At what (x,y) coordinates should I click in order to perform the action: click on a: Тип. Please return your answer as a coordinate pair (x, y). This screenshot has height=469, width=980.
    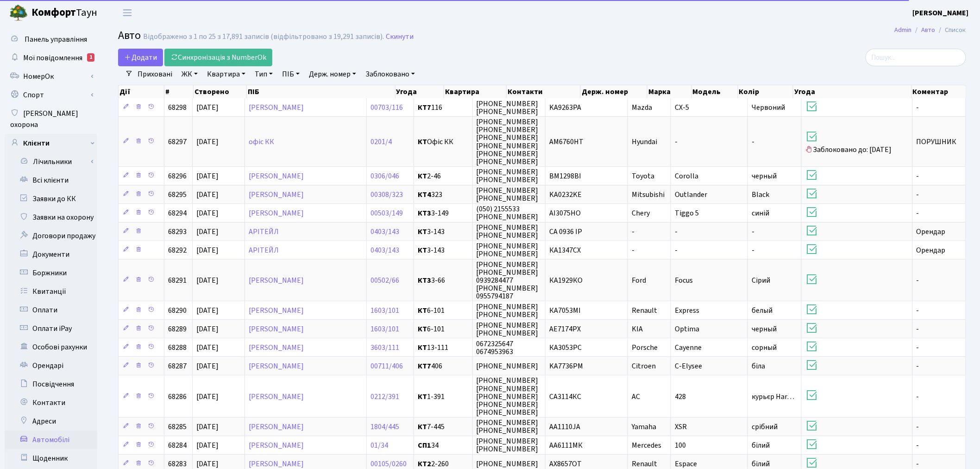
    Looking at the image, I should click on (264, 74).